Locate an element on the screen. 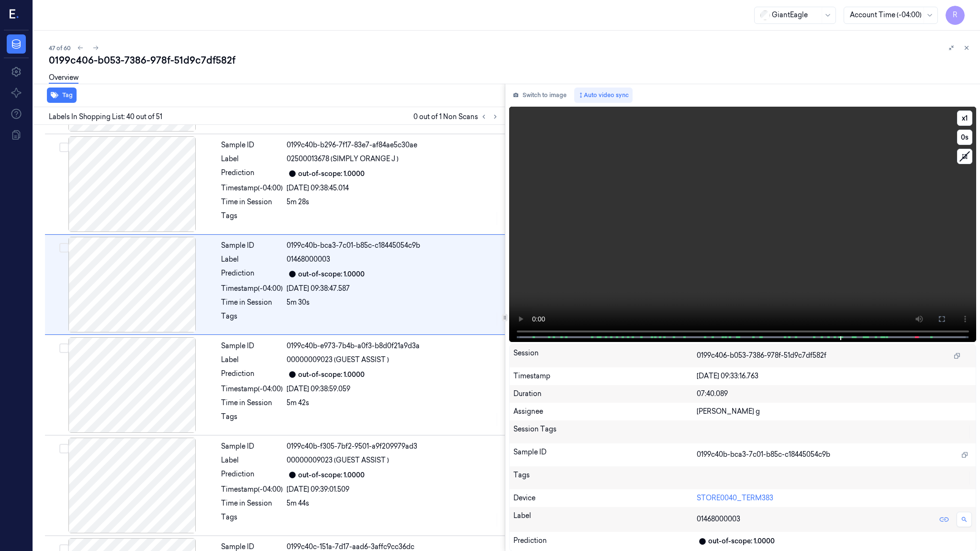 The image size is (980, 551). div: 5m 42s is located at coordinates (393, 403).